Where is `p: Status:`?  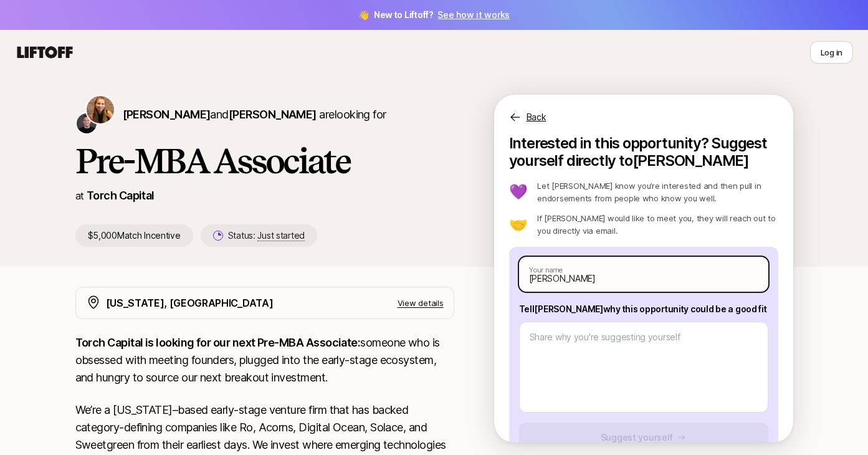 p: Status: is located at coordinates (266, 235).